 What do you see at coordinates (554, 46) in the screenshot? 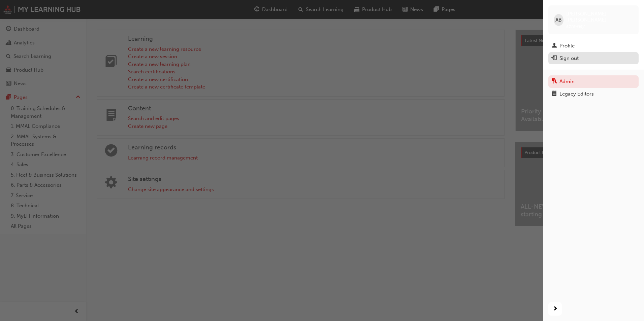
I see `span: man-icon` at bounding box center [554, 46].